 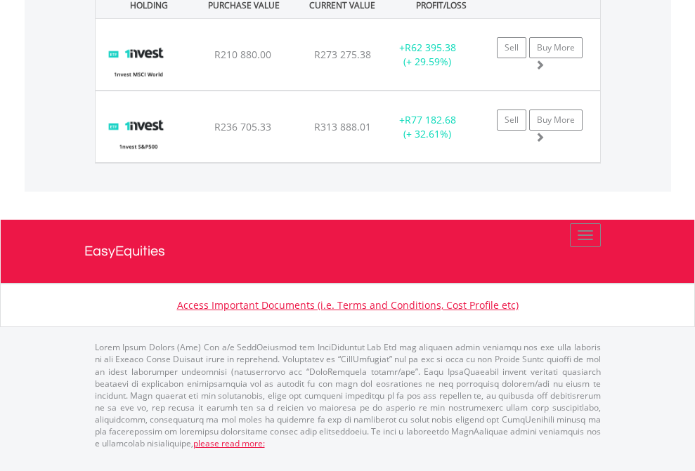 What do you see at coordinates (427, 127) in the screenshot?
I see `div: + (+ 32.61%)` at bounding box center [427, 127].